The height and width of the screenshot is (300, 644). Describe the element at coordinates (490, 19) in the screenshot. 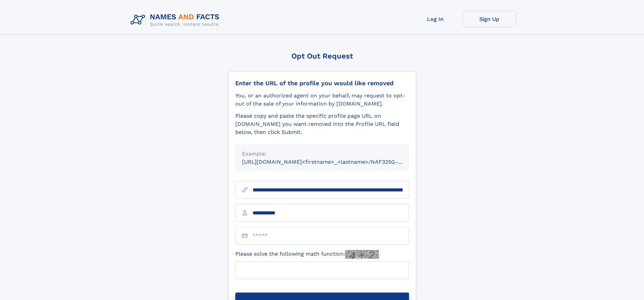

I see `a: Sign Up` at that location.